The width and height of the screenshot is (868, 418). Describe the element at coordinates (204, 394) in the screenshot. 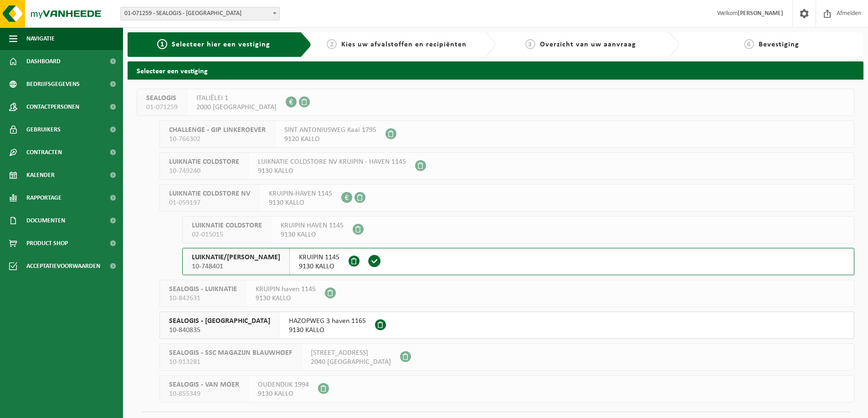

I see `span: 10-855349` at that location.